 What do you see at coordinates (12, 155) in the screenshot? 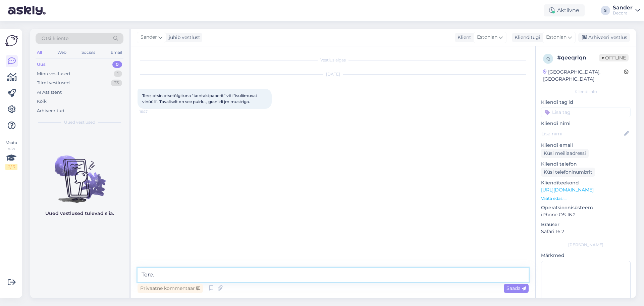
I see `div: Vaata siia` at bounding box center [12, 155].